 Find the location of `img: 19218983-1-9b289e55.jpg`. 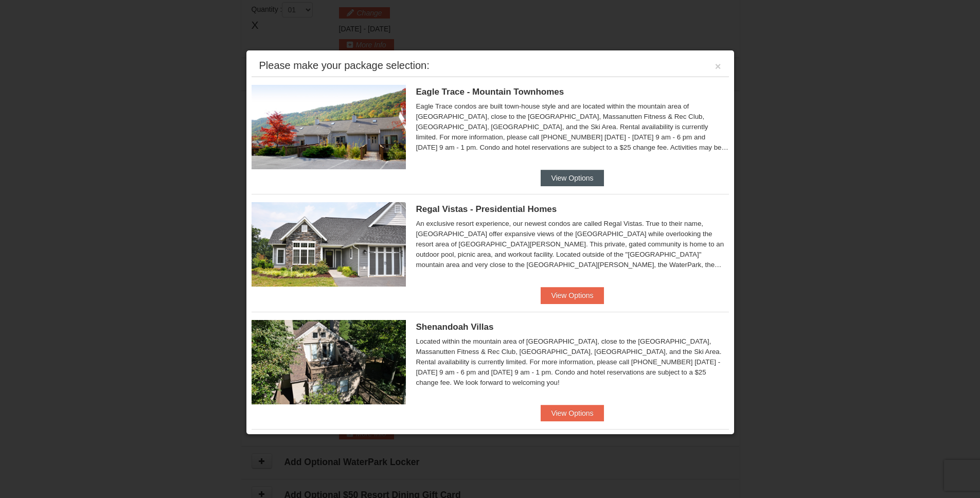

img: 19218983-1-9b289e55.jpg is located at coordinates (329, 127).